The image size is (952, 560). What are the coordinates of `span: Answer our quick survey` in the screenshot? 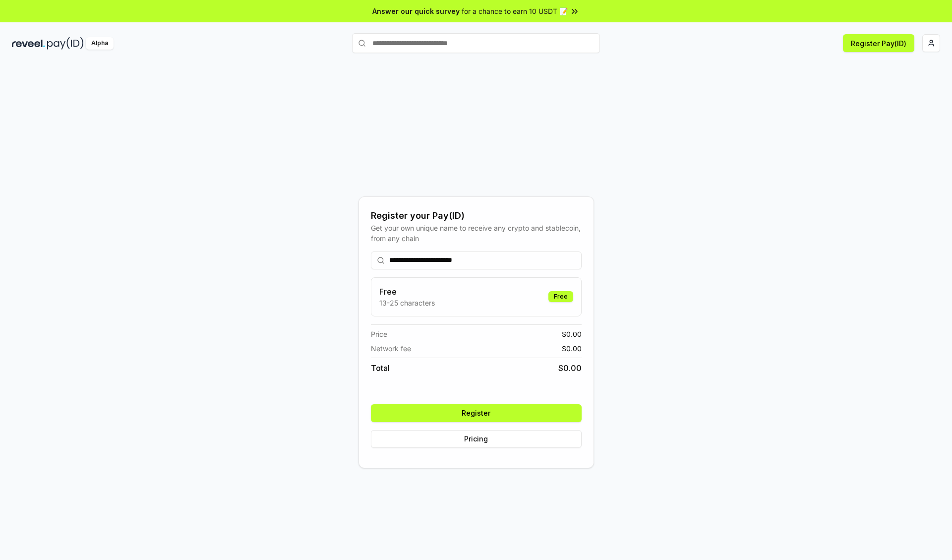 It's located at (416, 11).